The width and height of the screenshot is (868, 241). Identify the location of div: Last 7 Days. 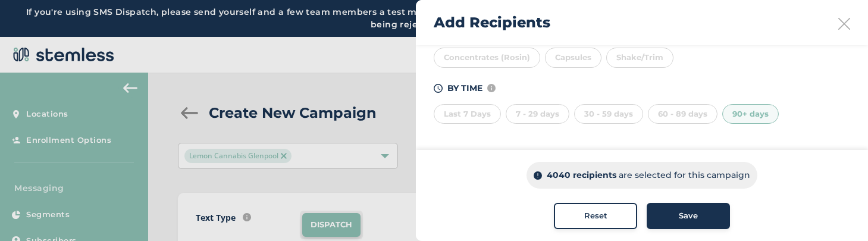
(467, 114).